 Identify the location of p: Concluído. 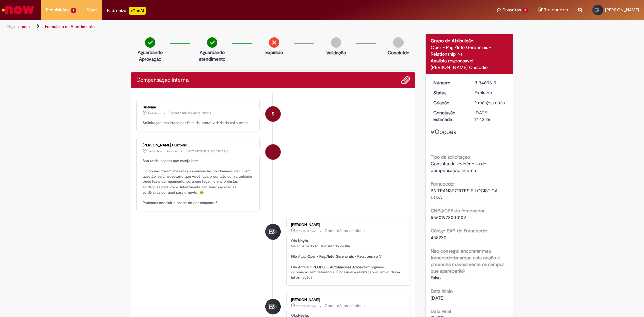
(398, 53).